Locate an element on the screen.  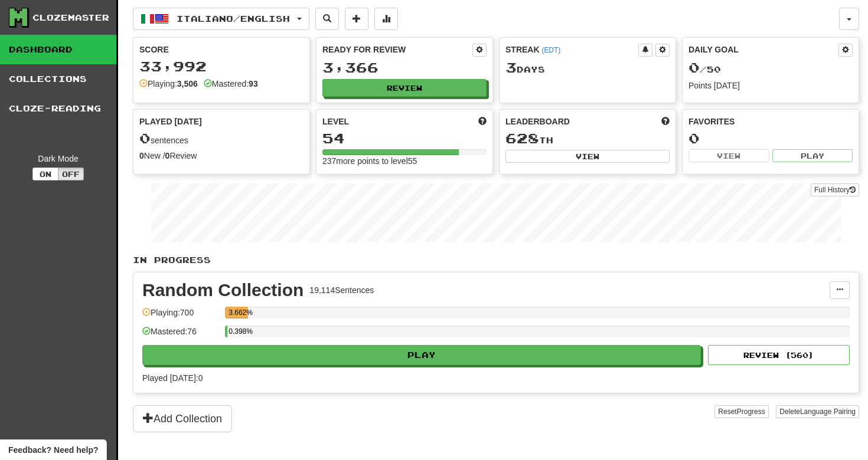
div: Random Collection is located at coordinates (223, 290).